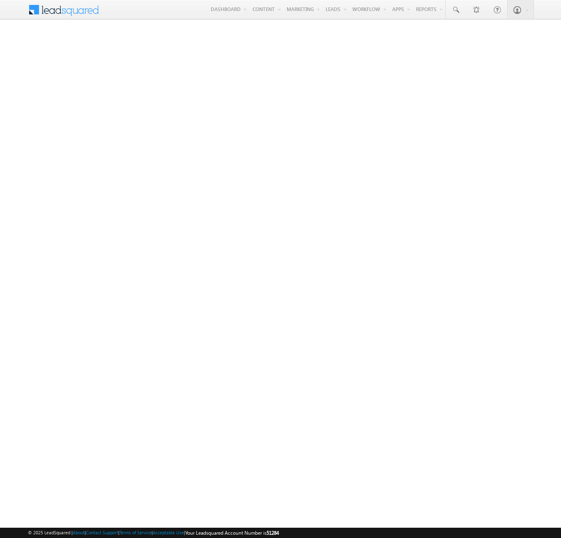 Image resolution: width=561 pixels, height=538 pixels. I want to click on a: Acceptable Use, so click(169, 532).